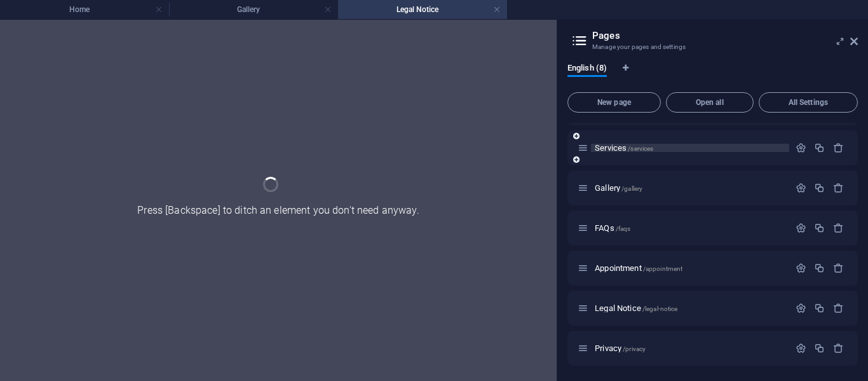 This screenshot has width=868, height=381. Describe the element at coordinates (624, 228) in the screenshot. I see `span: /faqs` at that location.